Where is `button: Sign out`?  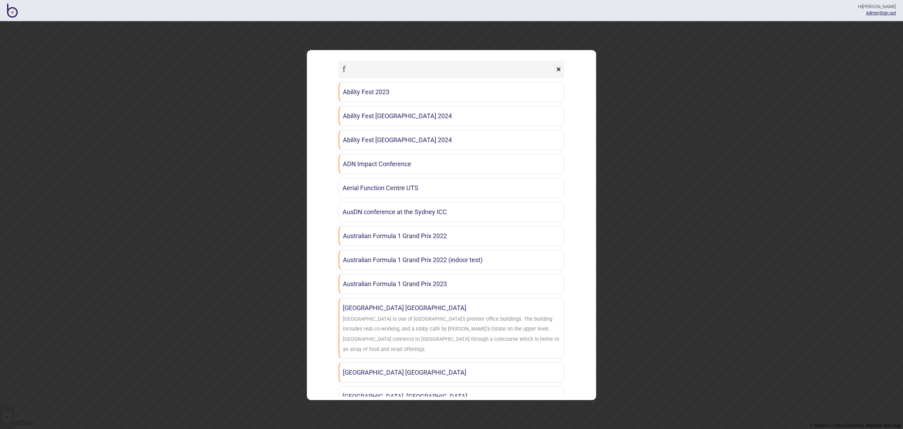 button: Sign out is located at coordinates (888, 13).